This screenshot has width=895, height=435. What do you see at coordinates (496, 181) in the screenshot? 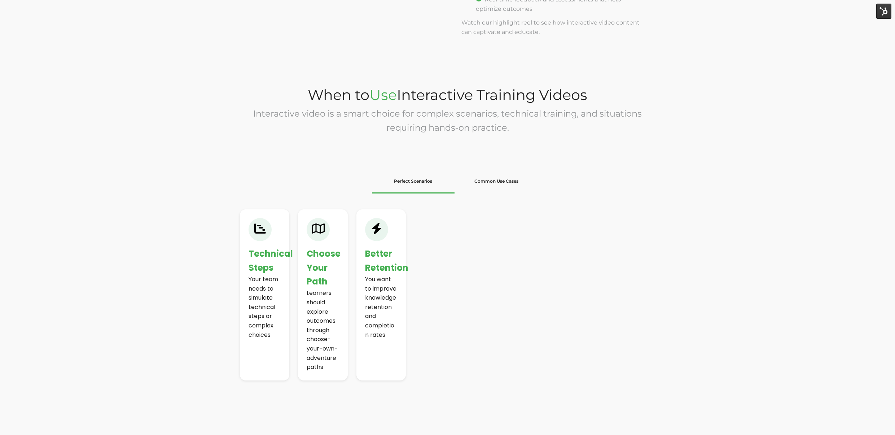
I see `li: Common Use Cases` at bounding box center [496, 181].